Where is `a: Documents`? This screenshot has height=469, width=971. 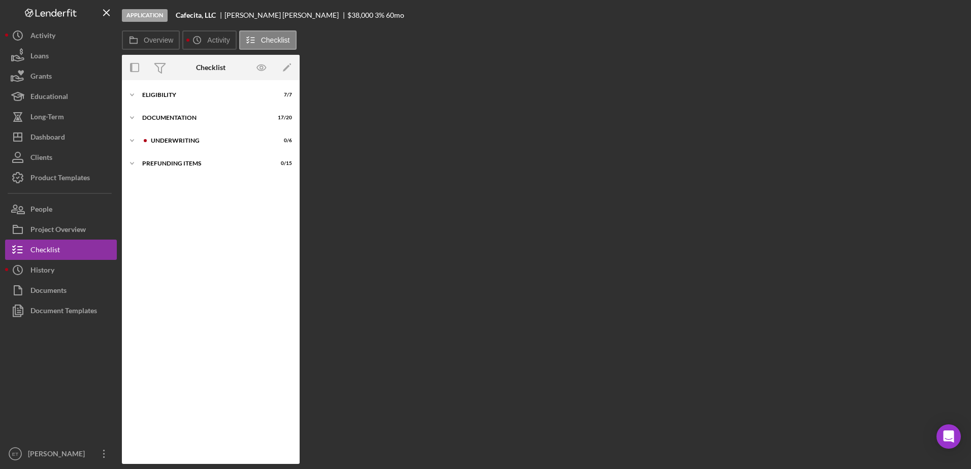
a: Documents is located at coordinates (61, 291).